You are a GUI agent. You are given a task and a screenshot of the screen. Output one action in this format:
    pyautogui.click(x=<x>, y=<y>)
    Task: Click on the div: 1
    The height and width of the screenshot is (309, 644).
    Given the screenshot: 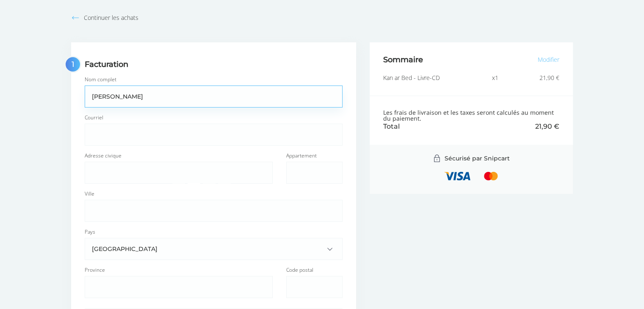 What is the action you would take?
    pyautogui.click(x=73, y=65)
    